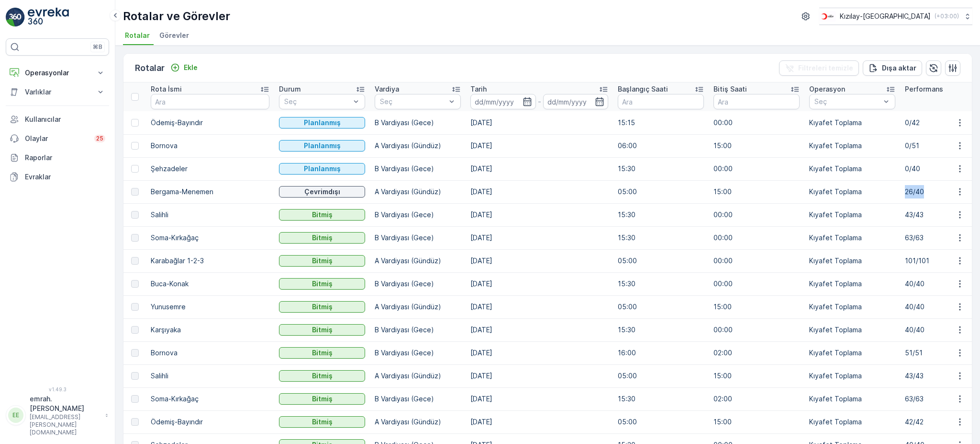 The image size is (980, 444). Describe the element at coordinates (99, 139) in the screenshot. I see `p: 25` at that location.